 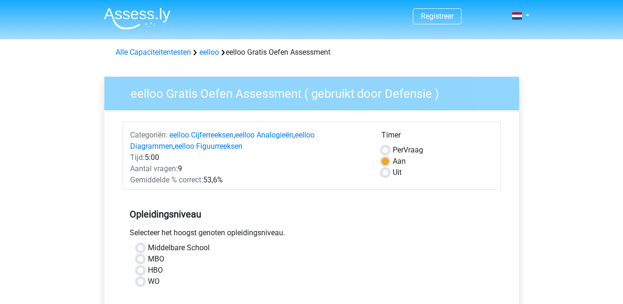 I want to click on div: Selecteer het hoogst genoten opleidingsniveau., so click(x=312, y=235).